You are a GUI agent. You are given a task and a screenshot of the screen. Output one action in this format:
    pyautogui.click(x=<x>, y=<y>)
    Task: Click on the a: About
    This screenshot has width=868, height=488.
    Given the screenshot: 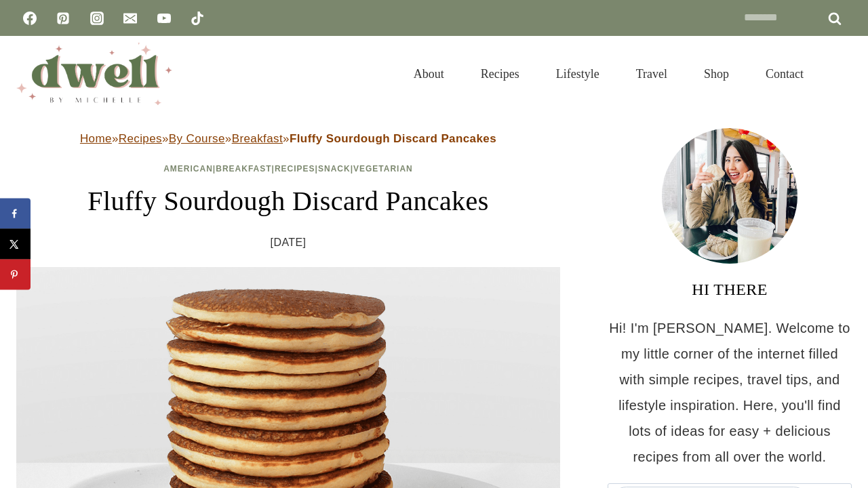 What is the action you would take?
    pyautogui.click(x=429, y=74)
    